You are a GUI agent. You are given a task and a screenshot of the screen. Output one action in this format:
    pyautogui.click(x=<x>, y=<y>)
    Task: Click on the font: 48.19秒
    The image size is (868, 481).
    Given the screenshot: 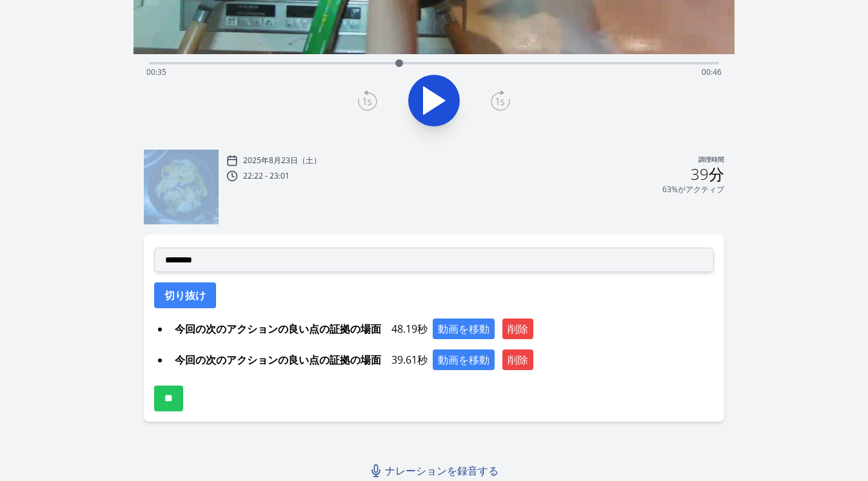 What is the action you would take?
    pyautogui.click(x=409, y=329)
    